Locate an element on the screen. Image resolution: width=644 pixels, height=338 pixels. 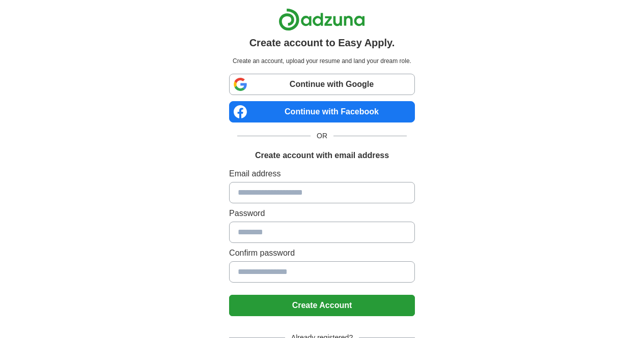
button: Create Account is located at coordinates (322, 305).